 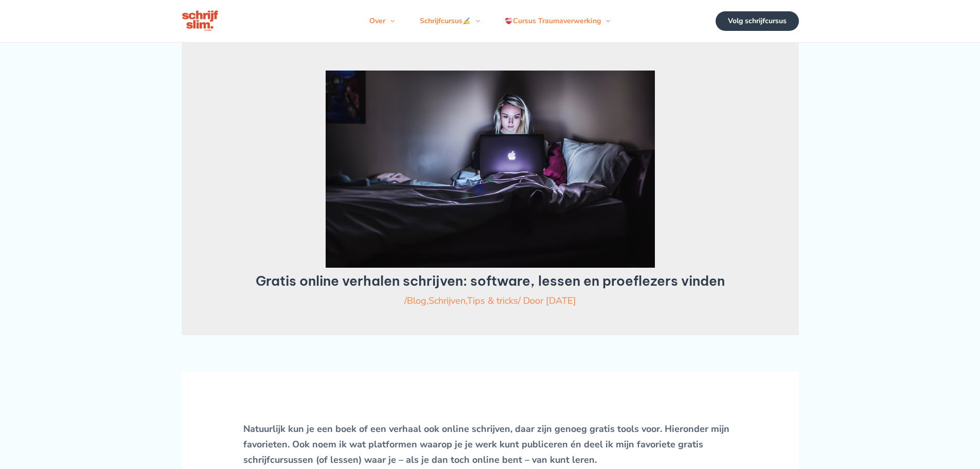 I want to click on a: SchrijfcursusMenu schakelen, so click(x=450, y=21).